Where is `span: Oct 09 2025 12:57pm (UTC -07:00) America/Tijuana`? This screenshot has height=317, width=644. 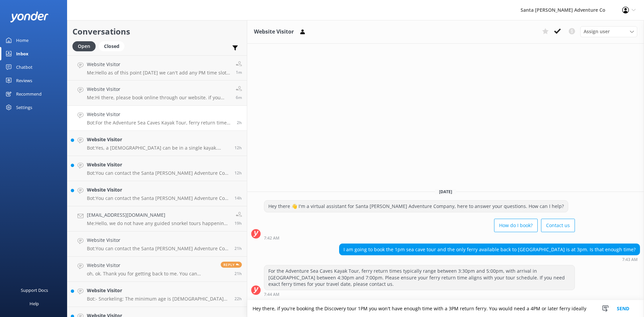 span: Oct 09 2025 12:57pm (UTC -07:00) America/Tijuana is located at coordinates (238, 273).